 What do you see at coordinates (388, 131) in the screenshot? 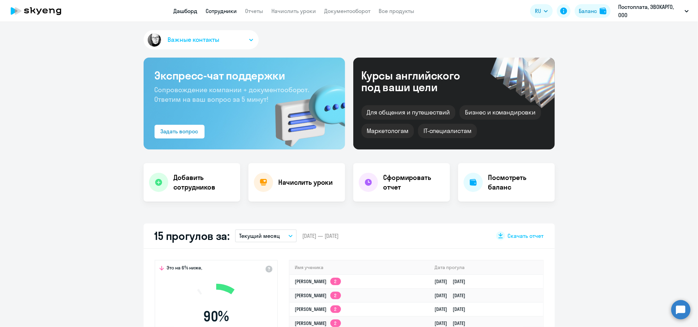
I see `div: Маркетологам` at bounding box center [388, 131].